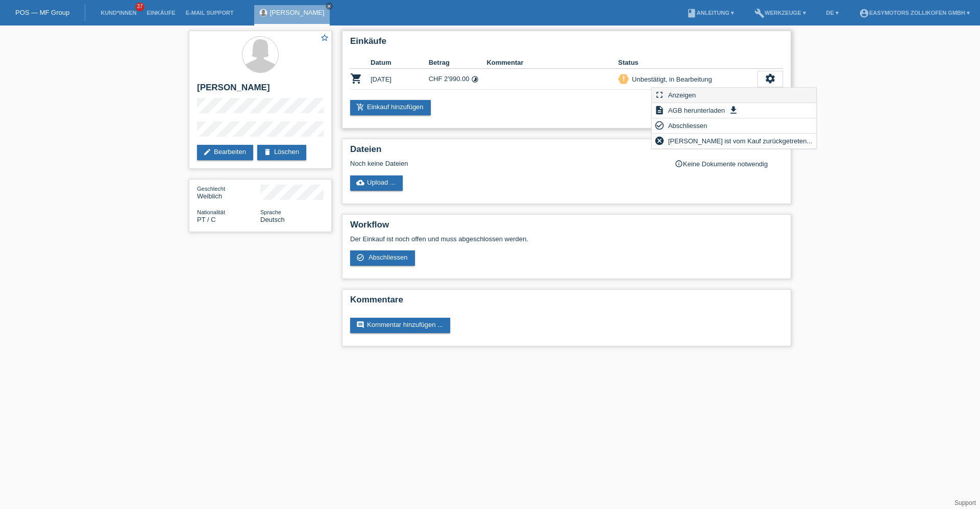 This screenshot has width=980, height=509. I want to click on i: comment, so click(360, 325).